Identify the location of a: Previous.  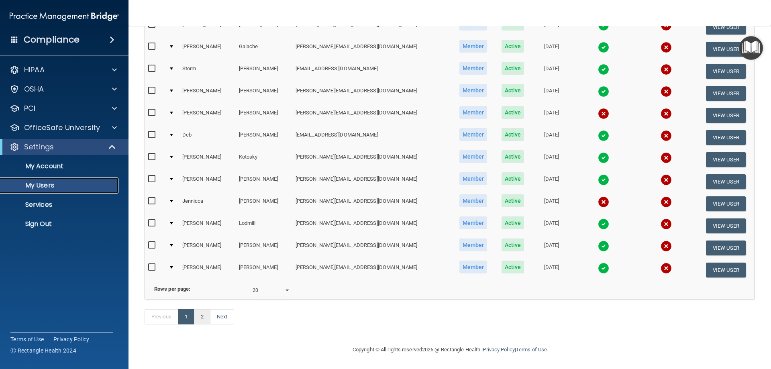
(161, 317).